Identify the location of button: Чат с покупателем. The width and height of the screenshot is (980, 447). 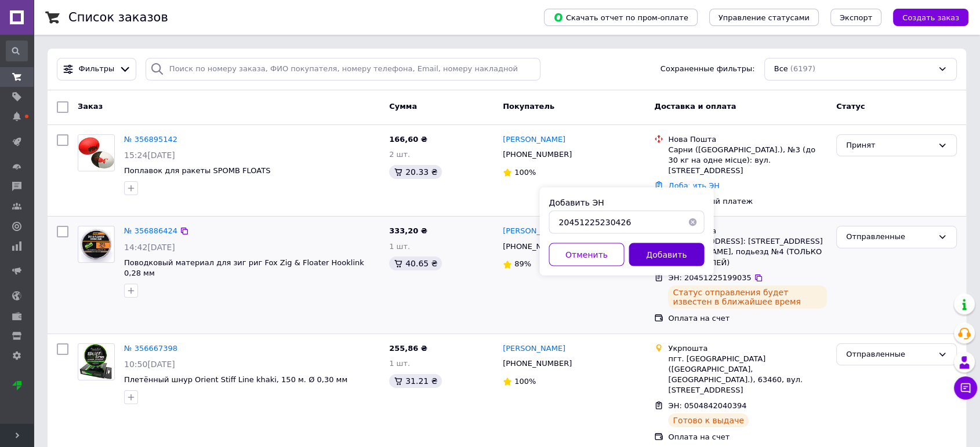
(965, 388).